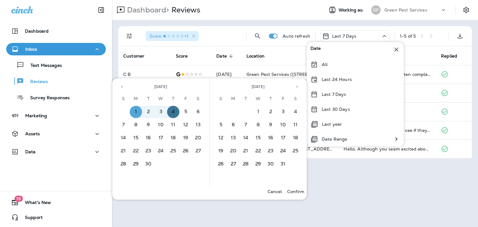 This screenshot has height=227, width=478. I want to click on button: 31, so click(283, 164).